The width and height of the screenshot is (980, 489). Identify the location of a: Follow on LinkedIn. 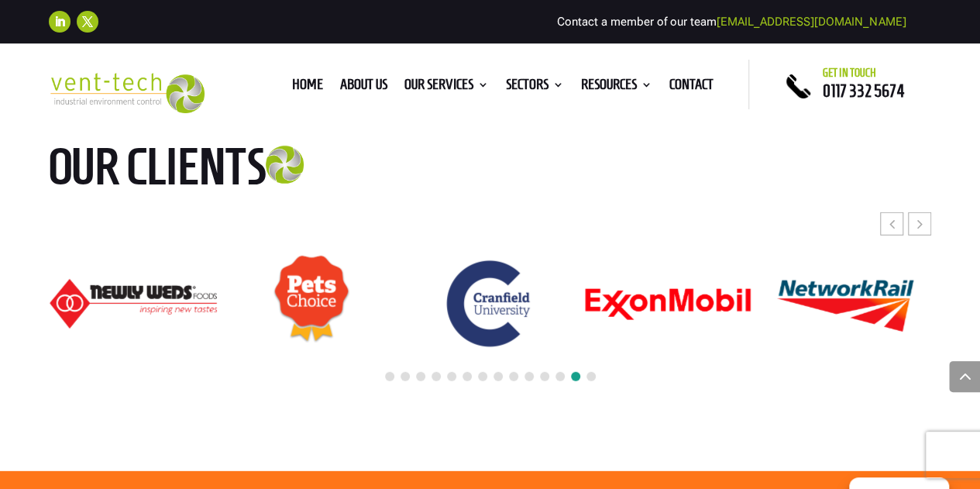
(60, 21).